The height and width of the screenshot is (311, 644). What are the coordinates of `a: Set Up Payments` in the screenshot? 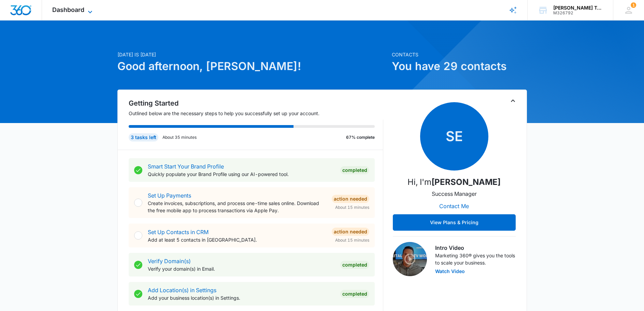 It's located at (169, 195).